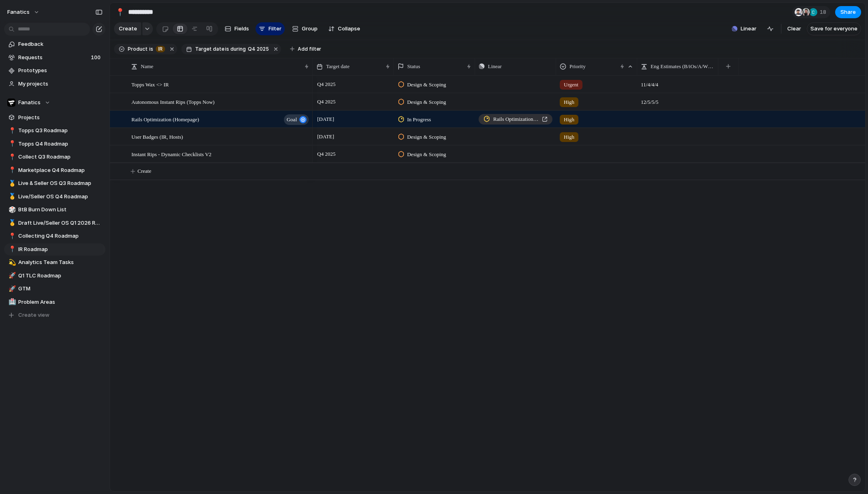 The height and width of the screenshot is (494, 868). I want to click on span: IR, so click(160, 49).